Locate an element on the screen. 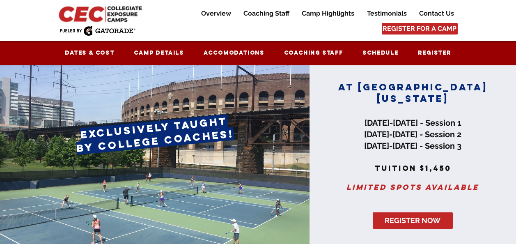 The width and height of the screenshot is (516, 244). span: exclusively taught by college coaches! is located at coordinates (155, 134).